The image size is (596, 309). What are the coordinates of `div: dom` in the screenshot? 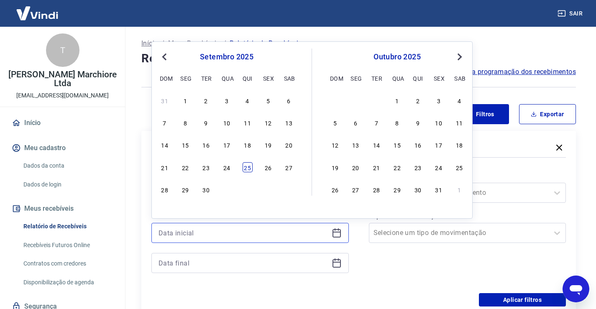 It's located at (335, 78).